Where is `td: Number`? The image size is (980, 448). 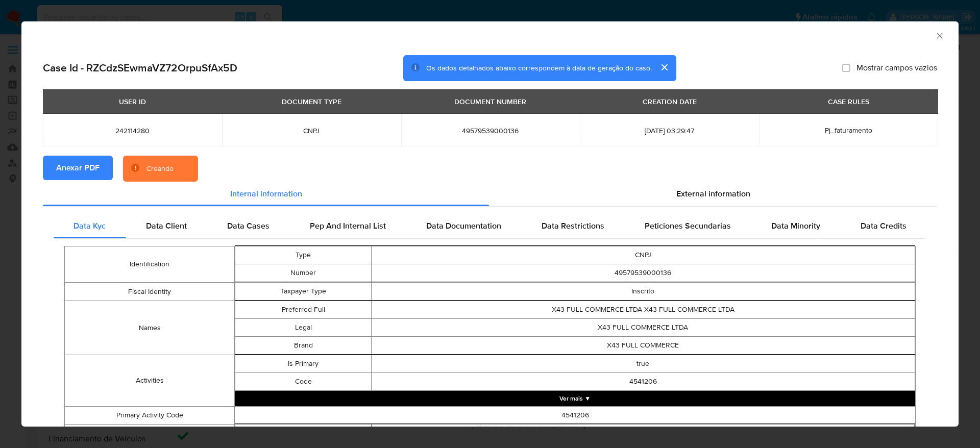 td: Number is located at coordinates (303, 273).